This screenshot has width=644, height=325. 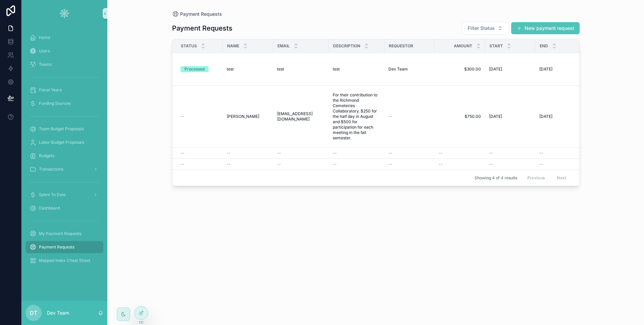 What do you see at coordinates (64, 195) in the screenshot?
I see `a: Spent To Date` at bounding box center [64, 195].